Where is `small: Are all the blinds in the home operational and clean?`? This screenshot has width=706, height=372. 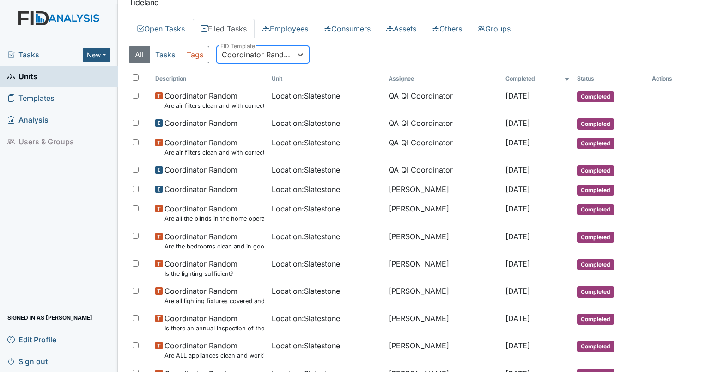
small: Are all the blinds in the home operational and clean? is located at coordinates (214, 218).